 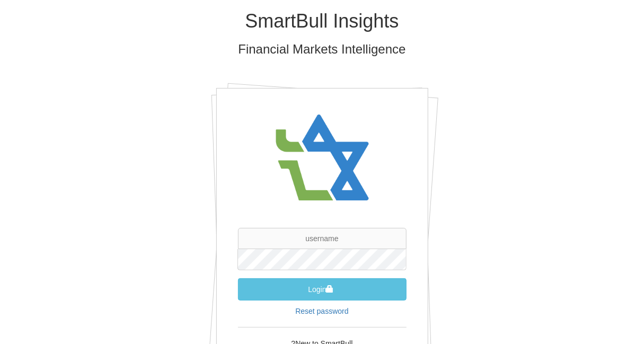 What do you see at coordinates (322, 238) in the screenshot?
I see `input: username` at bounding box center [322, 238].